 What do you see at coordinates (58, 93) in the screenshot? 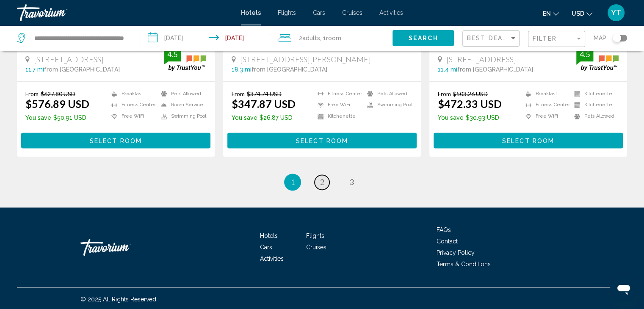
I see `del: $627.80 USD` at bounding box center [58, 93].